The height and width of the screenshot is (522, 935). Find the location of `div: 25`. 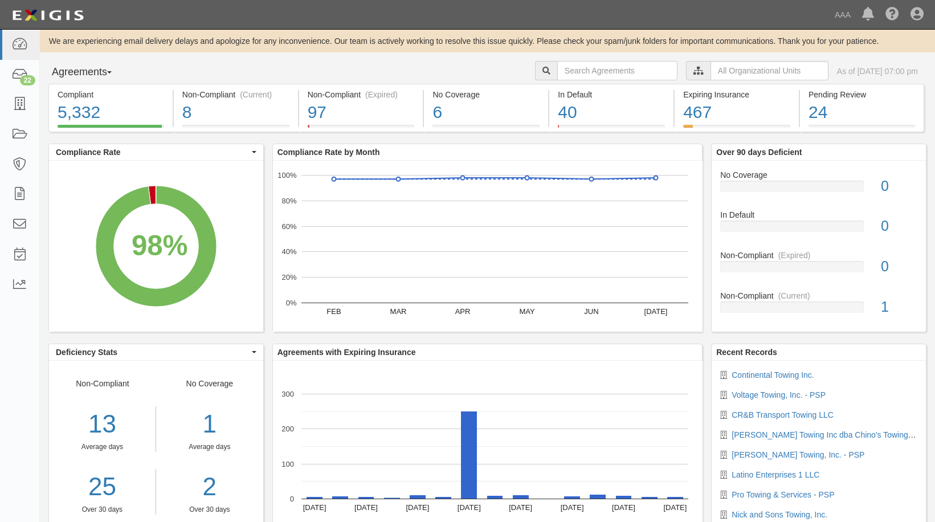

div: 25 is located at coordinates (102, 486).